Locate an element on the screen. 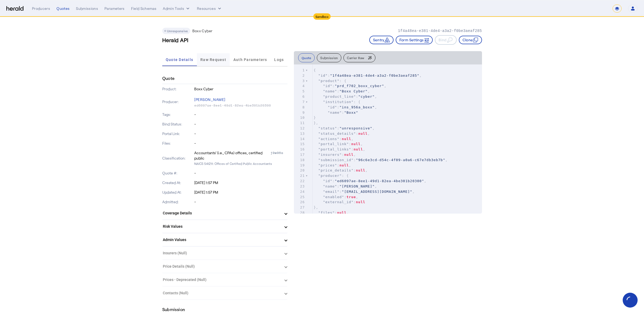 The height and width of the screenshot is (314, 644). button: Bind is located at coordinates (445, 40).